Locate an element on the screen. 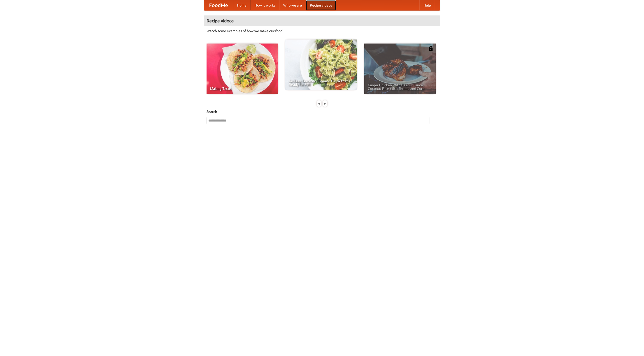  p: Watch some examples of how we make our food! is located at coordinates (322, 31).